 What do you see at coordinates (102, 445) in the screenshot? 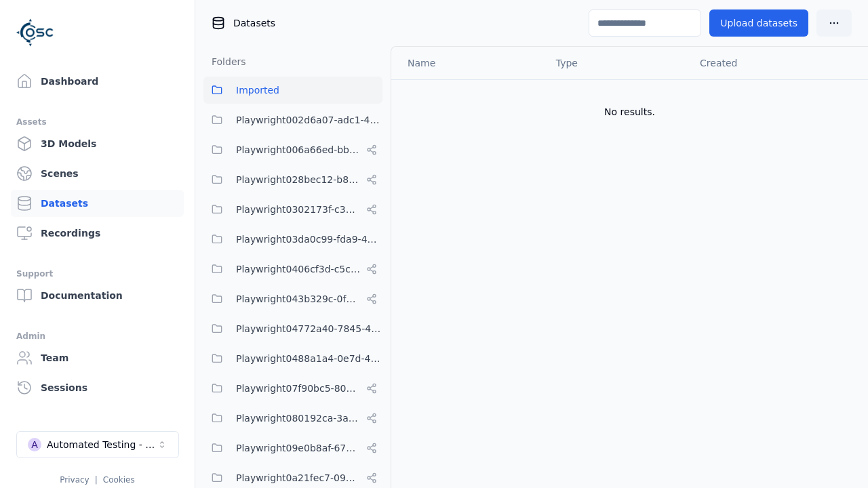
I see `div: Automated Testing - Playwright` at bounding box center [102, 445].